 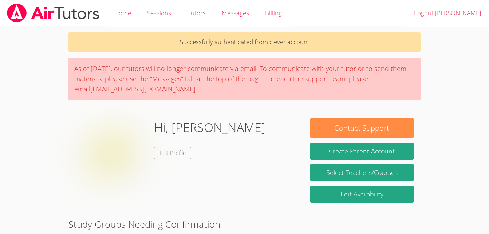 What do you see at coordinates (112, 154) in the screenshot?
I see `img: default.png` at bounding box center [112, 154].